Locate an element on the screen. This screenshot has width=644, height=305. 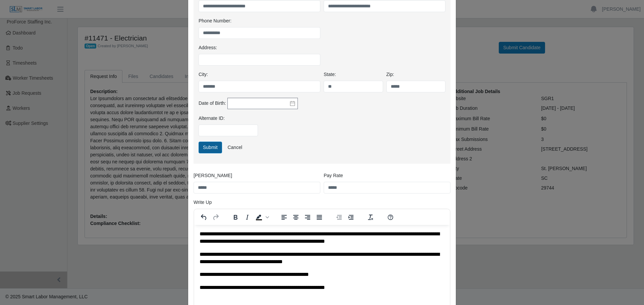
label: Pay Rate is located at coordinates (333, 176).